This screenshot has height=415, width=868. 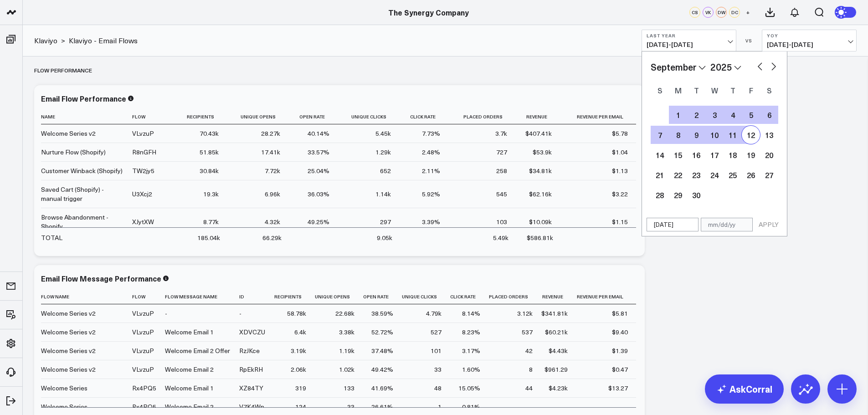 I want to click on div: 1.60%, so click(x=471, y=369).